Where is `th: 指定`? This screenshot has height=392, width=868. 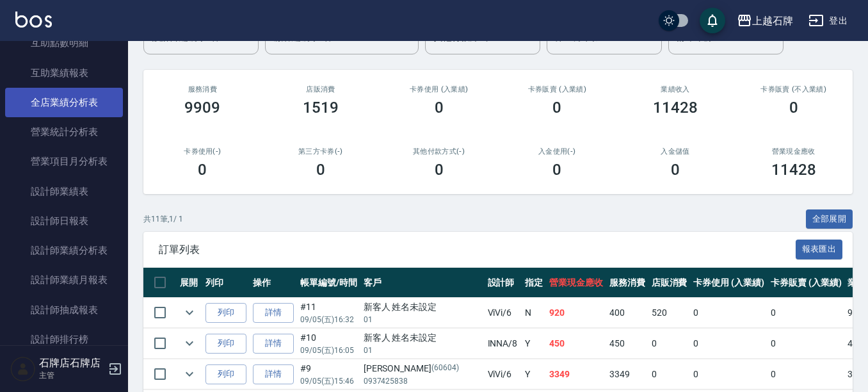 th: 指定 is located at coordinates (534, 282).